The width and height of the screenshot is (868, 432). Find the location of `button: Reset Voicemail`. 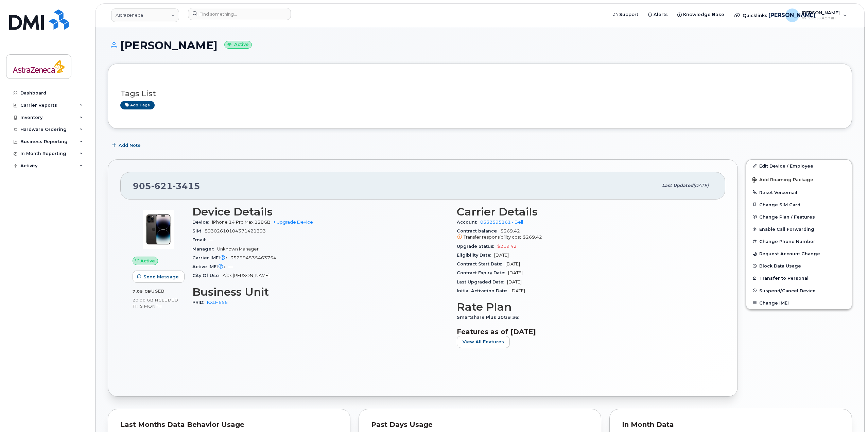

button: Reset Voicemail is located at coordinates (799, 192).